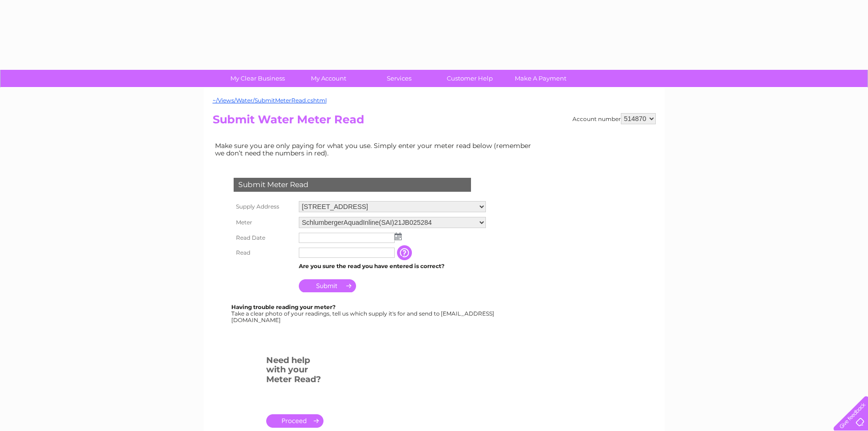 The width and height of the screenshot is (868, 431). Describe the element at coordinates (375, 150) in the screenshot. I see `td: Make sure you are only paying for what you use. Simply enter your meter read below (remember we d...` at that location.